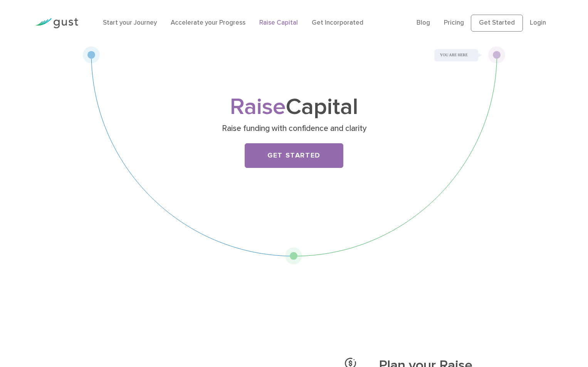 The width and height of the screenshot is (588, 367). Describe the element at coordinates (130, 22) in the screenshot. I see `a: Start your Journey` at that location.